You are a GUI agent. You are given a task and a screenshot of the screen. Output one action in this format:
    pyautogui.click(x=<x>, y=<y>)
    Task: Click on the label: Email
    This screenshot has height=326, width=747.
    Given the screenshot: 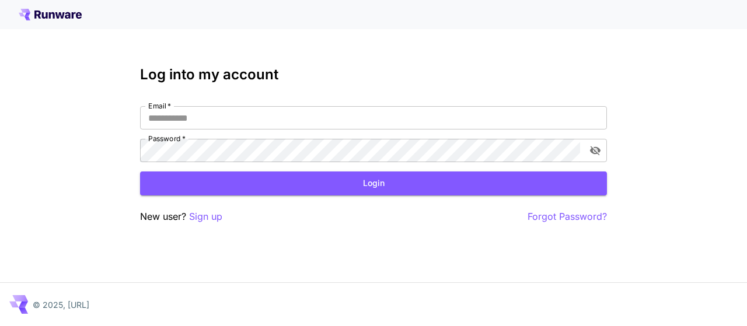 What is the action you would take?
    pyautogui.click(x=159, y=106)
    